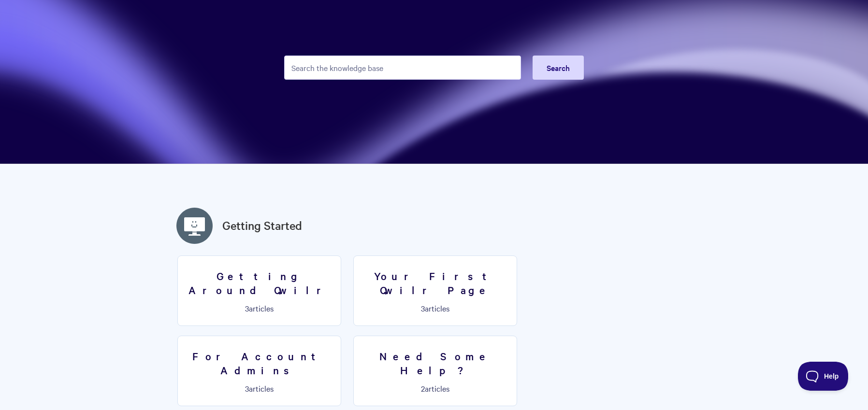  What do you see at coordinates (259, 363) in the screenshot?
I see `h3: For Account Admins` at bounding box center [259, 363].